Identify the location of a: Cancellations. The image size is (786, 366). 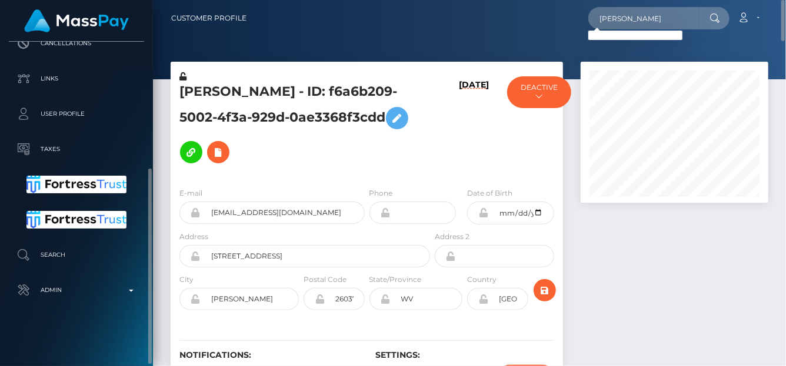
(76, 44).